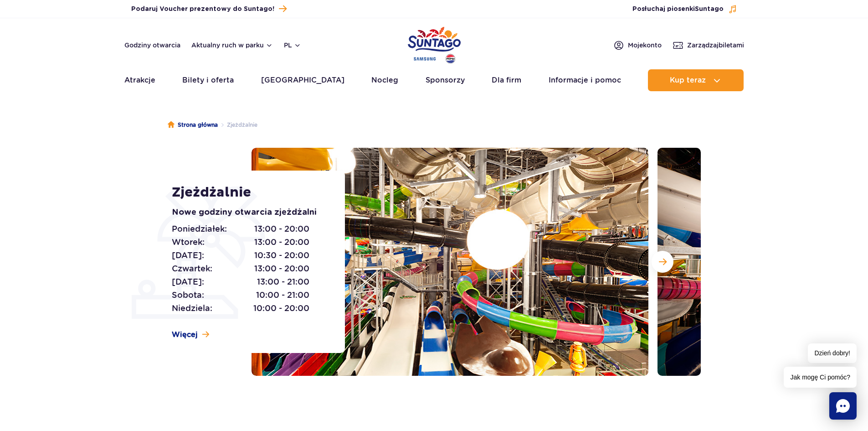  What do you see at coordinates (140, 81) in the screenshot?
I see `a: Atrakcje` at bounding box center [140, 81].